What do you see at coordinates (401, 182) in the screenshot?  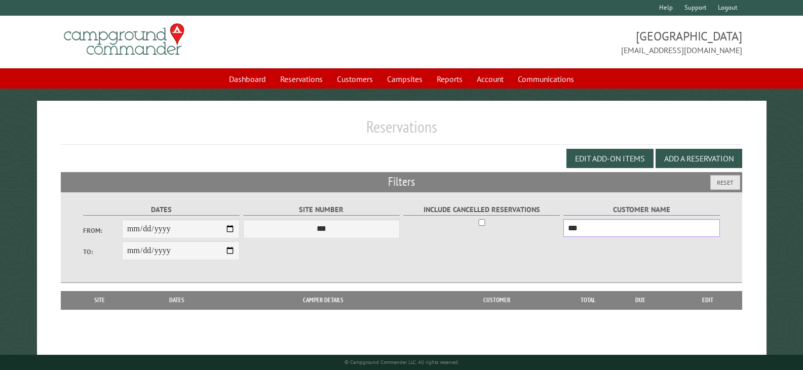 I see `h2: Filters` at bounding box center [401, 182].